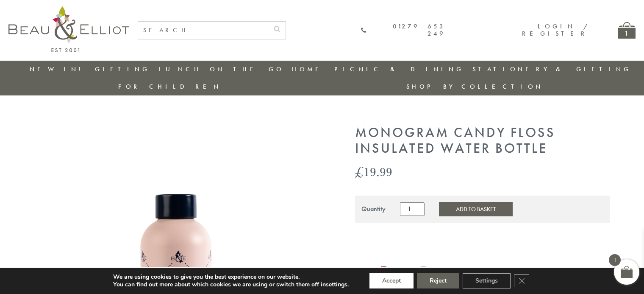 The width and height of the screenshot is (644, 294). What do you see at coordinates (412, 209) in the screenshot?
I see `input: Product quantity` at bounding box center [412, 209].